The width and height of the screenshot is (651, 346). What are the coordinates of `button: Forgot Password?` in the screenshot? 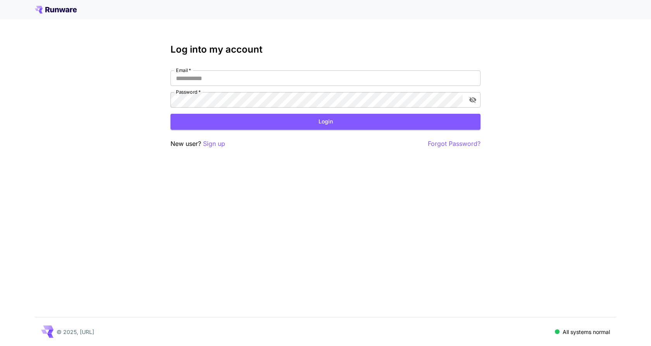 It's located at (454, 144).